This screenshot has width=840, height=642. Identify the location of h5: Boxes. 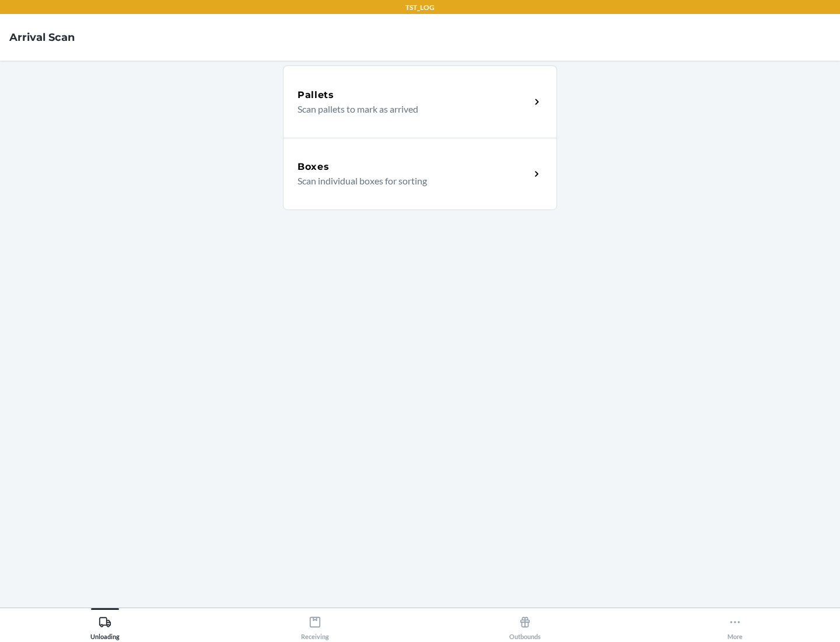
(313, 167).